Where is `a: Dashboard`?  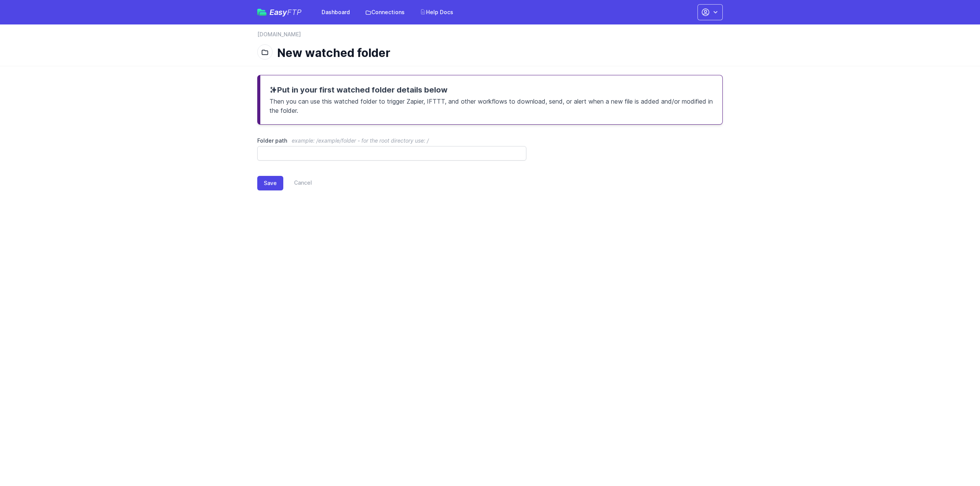 a: Dashboard is located at coordinates (335, 12).